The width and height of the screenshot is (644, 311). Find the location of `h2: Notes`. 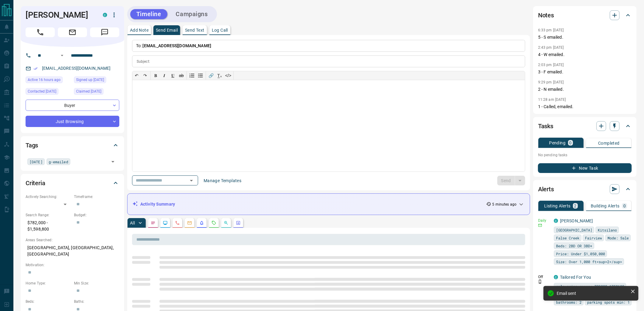

h2: Notes is located at coordinates (546, 15).